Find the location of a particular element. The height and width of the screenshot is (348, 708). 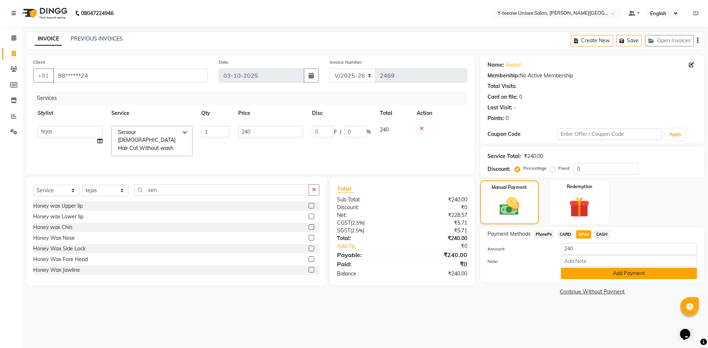

label: Percentage is located at coordinates (535, 169).